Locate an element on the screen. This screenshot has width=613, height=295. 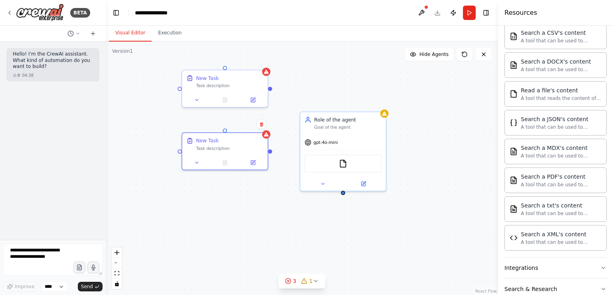
div: A tool that can be used to semantic search a query from a JSON's content. is located at coordinates (561, 127).